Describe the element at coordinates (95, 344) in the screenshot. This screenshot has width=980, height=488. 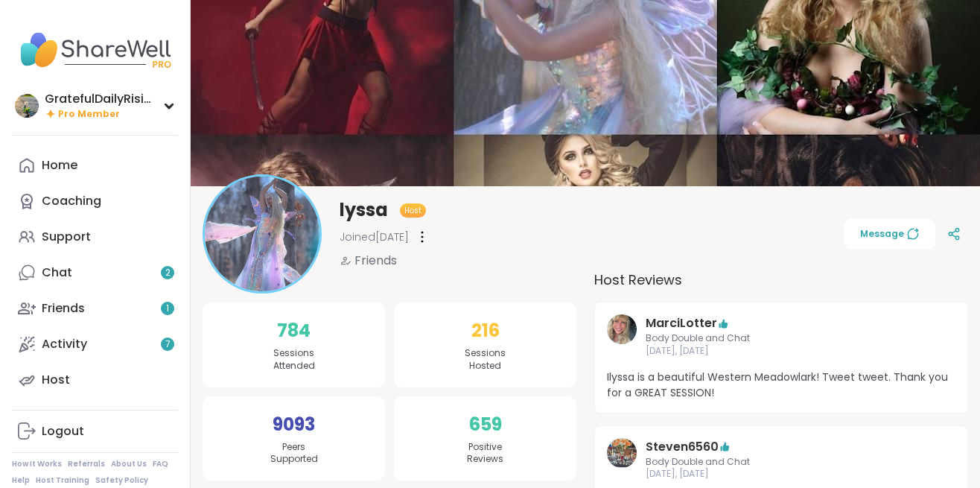
I see `a: Activity7` at that location.